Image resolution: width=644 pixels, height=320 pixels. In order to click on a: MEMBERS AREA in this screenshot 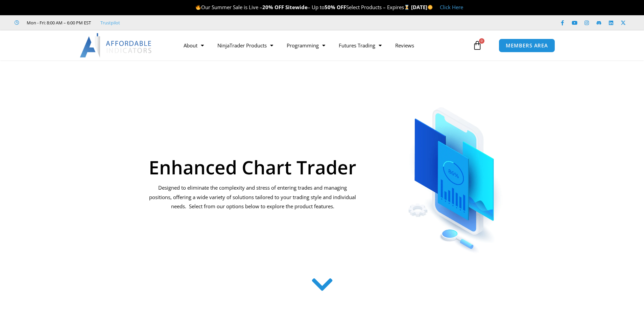, I will do `click(527, 46)`.